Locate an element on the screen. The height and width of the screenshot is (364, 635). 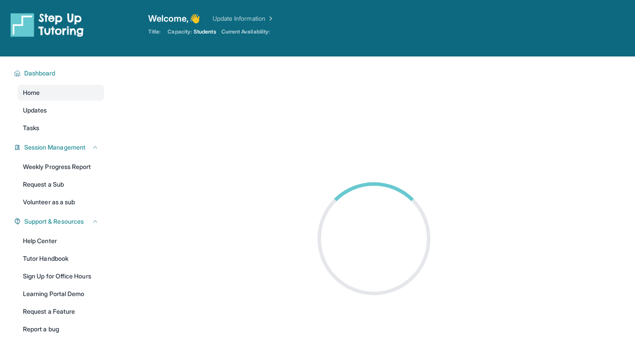
a: Volunteer as a sub is located at coordinates (61, 202).